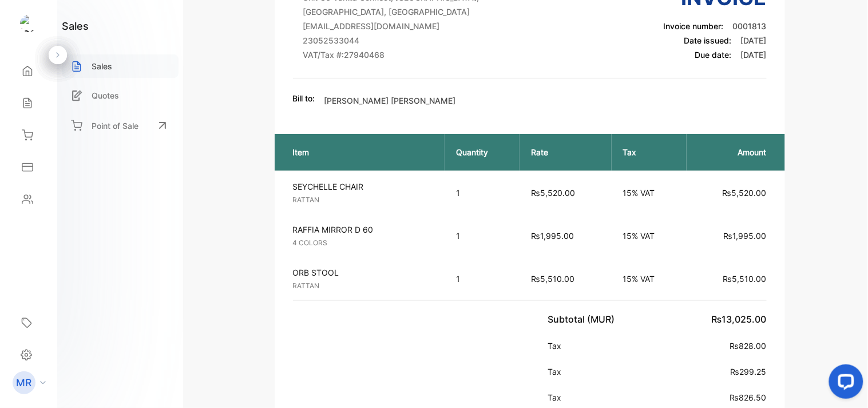  Describe the element at coordinates (75, 26) in the screenshot. I see `h1: sales` at that location.